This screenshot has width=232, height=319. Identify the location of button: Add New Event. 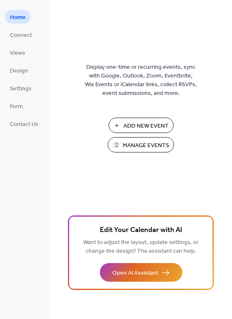
(141, 125).